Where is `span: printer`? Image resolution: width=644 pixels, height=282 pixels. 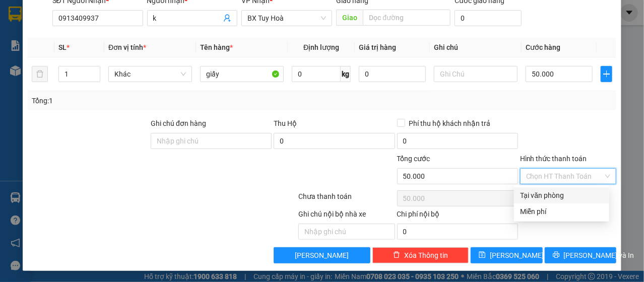 span: printer is located at coordinates (556, 255).